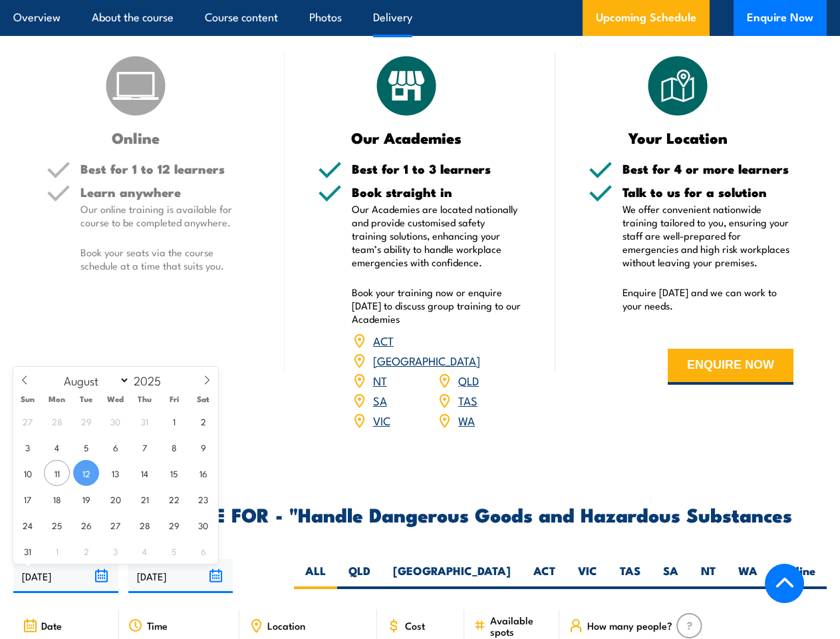  I want to click on h3: Your Location, so click(678, 137).